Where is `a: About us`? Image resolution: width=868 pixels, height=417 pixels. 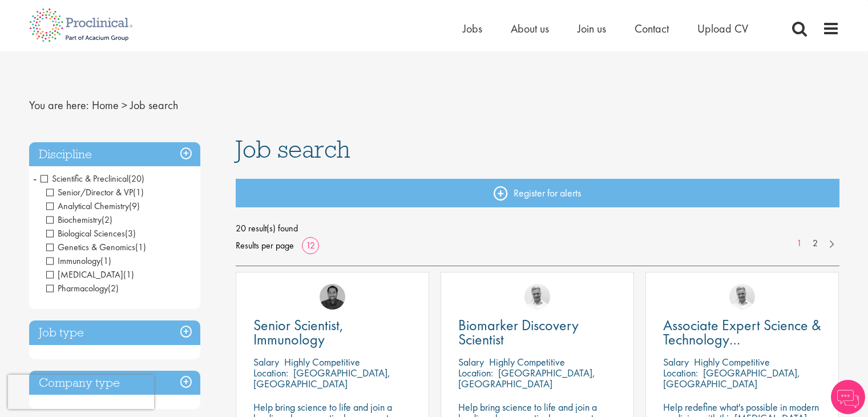
a: About us is located at coordinates (530, 28).